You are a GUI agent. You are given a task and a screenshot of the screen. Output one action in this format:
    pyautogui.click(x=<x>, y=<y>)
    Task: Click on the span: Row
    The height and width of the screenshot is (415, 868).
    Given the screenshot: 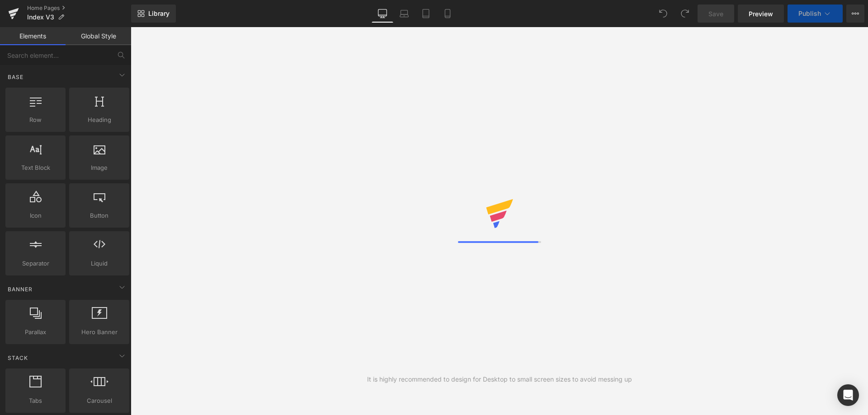 What is the action you would take?
    pyautogui.click(x=36, y=120)
    